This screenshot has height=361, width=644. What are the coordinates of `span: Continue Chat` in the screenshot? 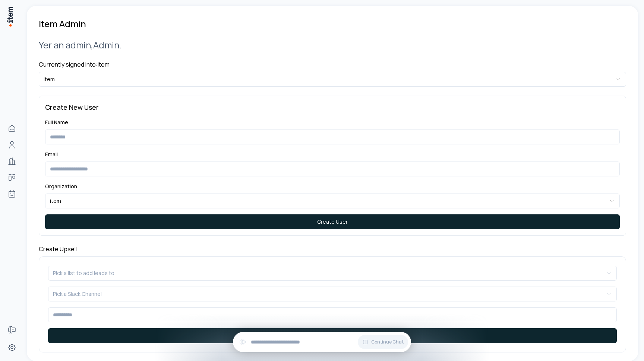 It's located at (387, 342).